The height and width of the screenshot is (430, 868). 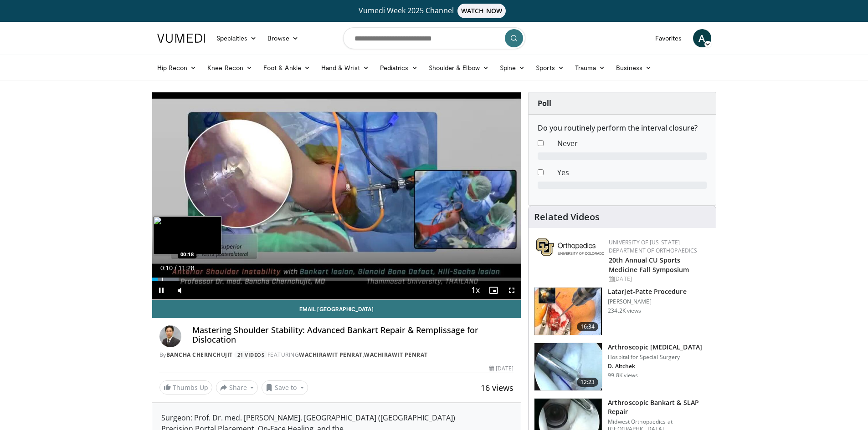 I want to click on dd: Yes, so click(x=632, y=172).